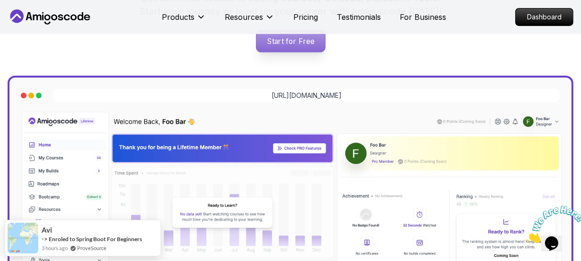  Describe the element at coordinates (290, 41) in the screenshot. I see `p: Start for Free` at that location.